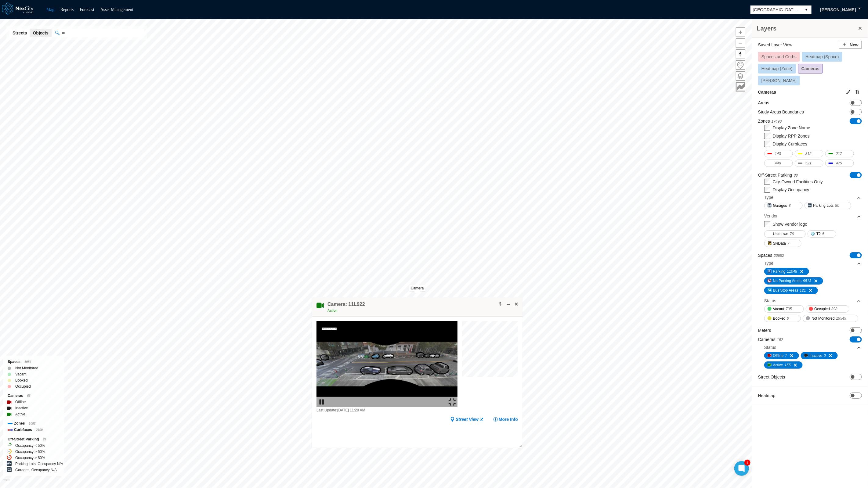 This screenshot has width=868, height=488. Describe the element at coordinates (830, 318) in the screenshot. I see `button: Not Monitored19549` at that location.